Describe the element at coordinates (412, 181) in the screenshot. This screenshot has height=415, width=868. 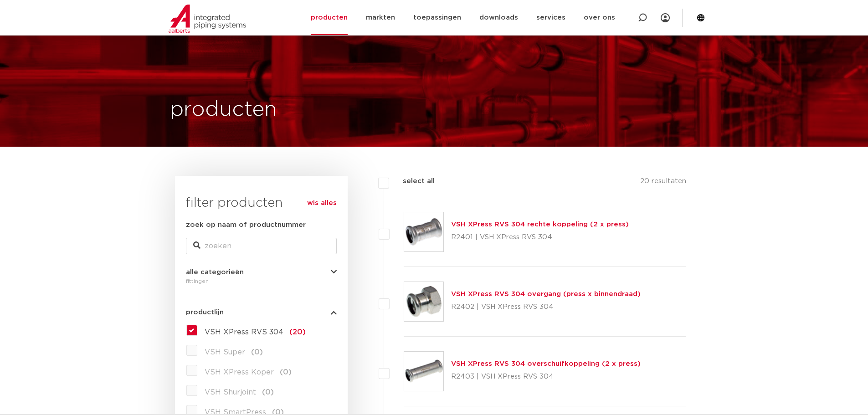
I see `label: select all` at that location.